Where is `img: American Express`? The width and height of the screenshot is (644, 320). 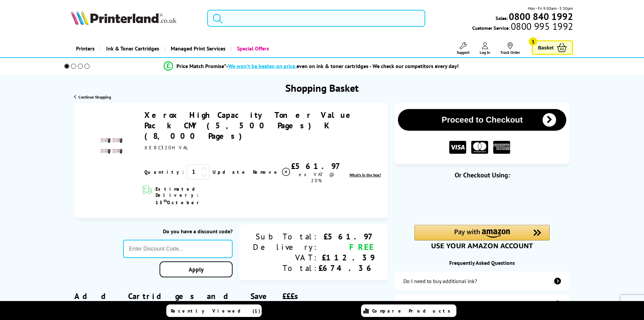 img: American Express is located at coordinates (502, 147).